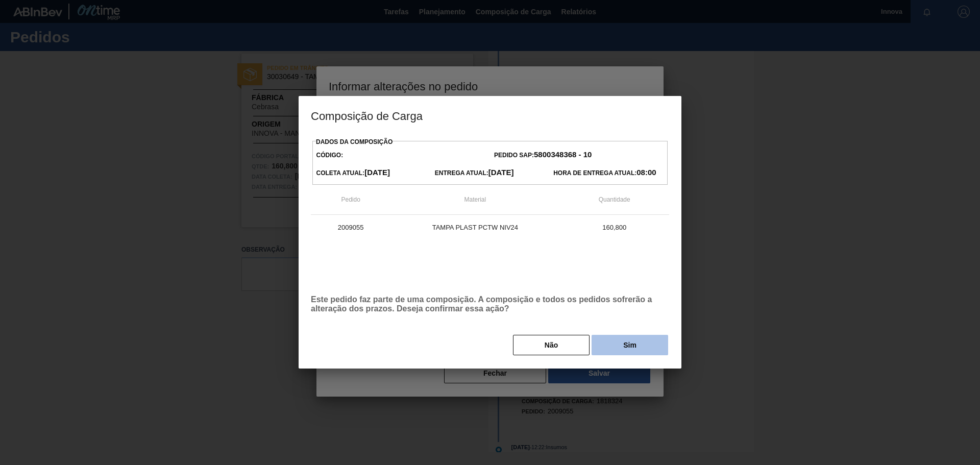 The height and width of the screenshot is (465, 980). I want to click on span: Material, so click(475, 200).